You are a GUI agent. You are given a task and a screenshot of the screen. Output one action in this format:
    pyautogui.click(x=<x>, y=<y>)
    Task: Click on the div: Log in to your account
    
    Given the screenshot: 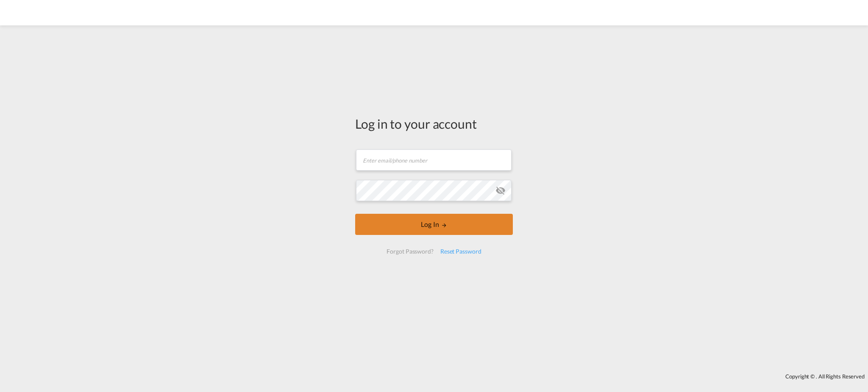 What is the action you would take?
    pyautogui.click(x=434, y=123)
    